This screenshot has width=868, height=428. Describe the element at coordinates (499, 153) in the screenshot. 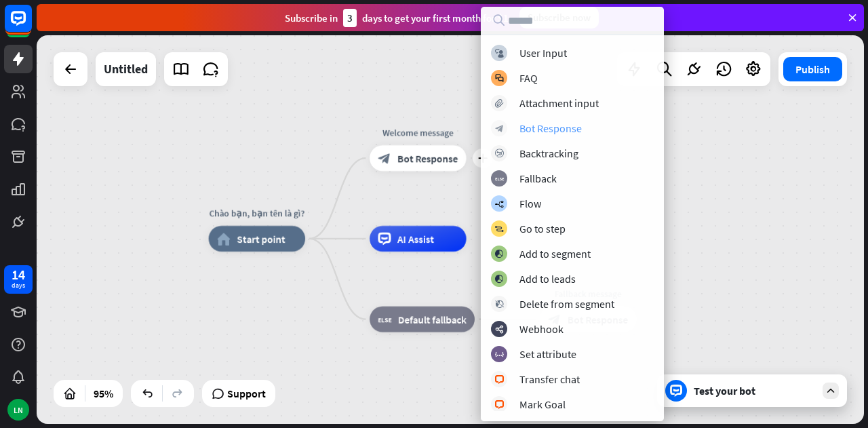

I see `i: block_backtracking` at that location.